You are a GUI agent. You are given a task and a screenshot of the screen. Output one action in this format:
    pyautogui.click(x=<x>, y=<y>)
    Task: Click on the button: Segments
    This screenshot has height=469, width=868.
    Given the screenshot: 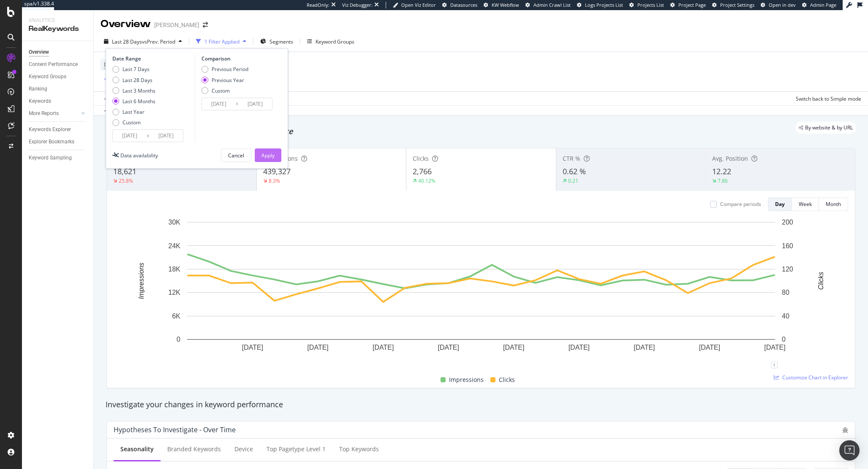 What is the action you would take?
    pyautogui.click(x=277, y=42)
    